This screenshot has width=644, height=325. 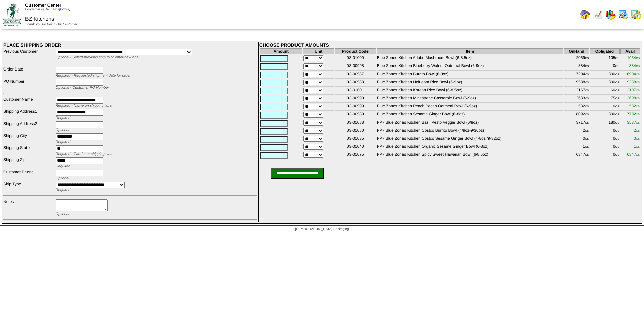 What do you see at coordinates (576, 155) in the screenshot?
I see `td: 6347` at bounding box center [576, 155].